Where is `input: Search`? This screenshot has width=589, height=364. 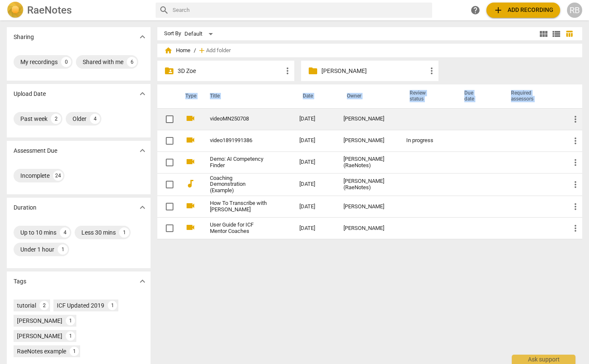
input: Search is located at coordinates (301, 10).